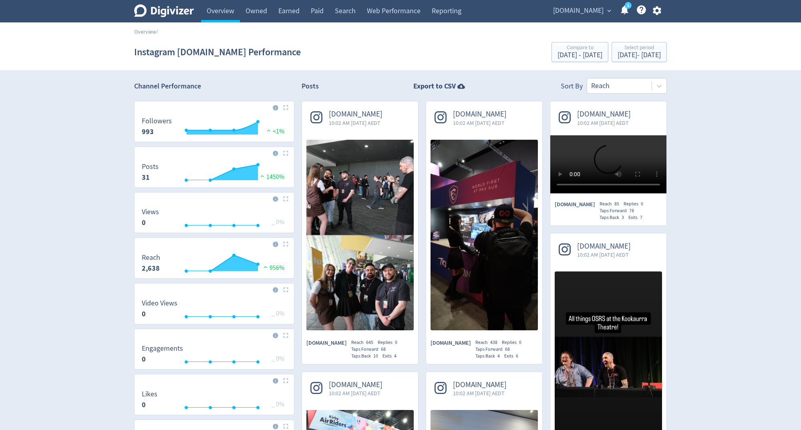  What do you see at coordinates (214, 219) in the screenshot?
I see `svg: Views 0` at bounding box center [214, 219].